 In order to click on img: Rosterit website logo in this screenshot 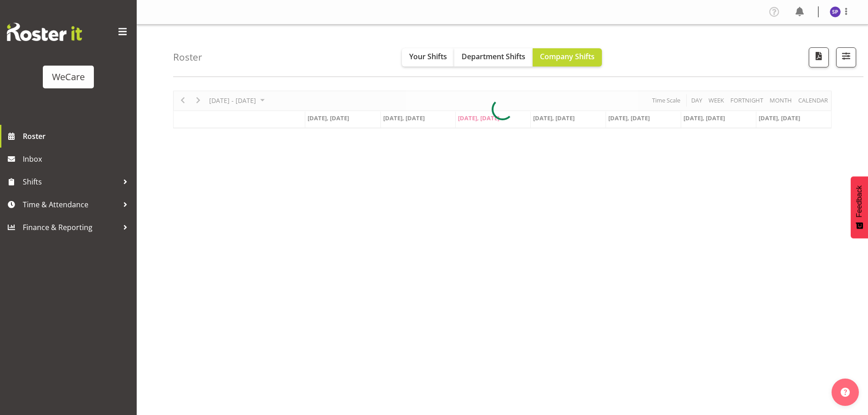, I will do `click(44, 32)`.